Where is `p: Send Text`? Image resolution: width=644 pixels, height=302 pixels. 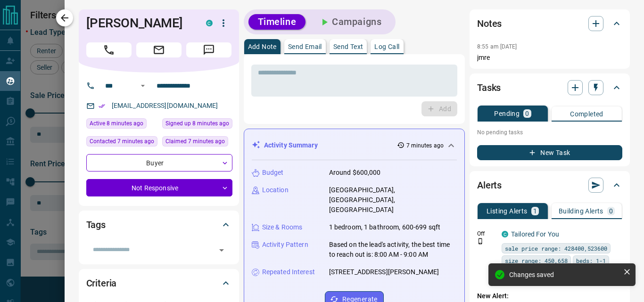 p: Send Text is located at coordinates (348, 47).